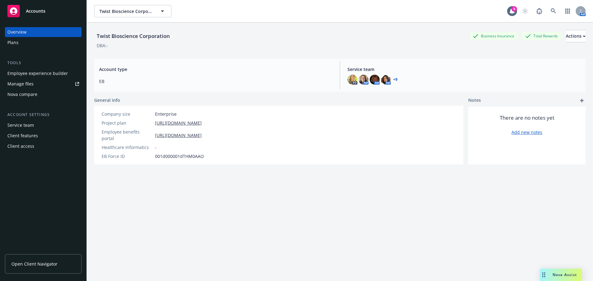  What do you see at coordinates (514, 9) in the screenshot?
I see `div: 9` at bounding box center [514, 9].